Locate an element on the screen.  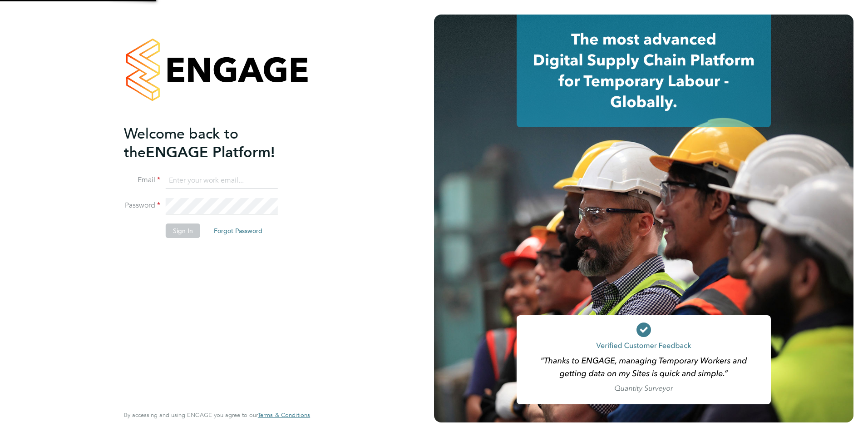
button: Forgot Password is located at coordinates (238, 231).